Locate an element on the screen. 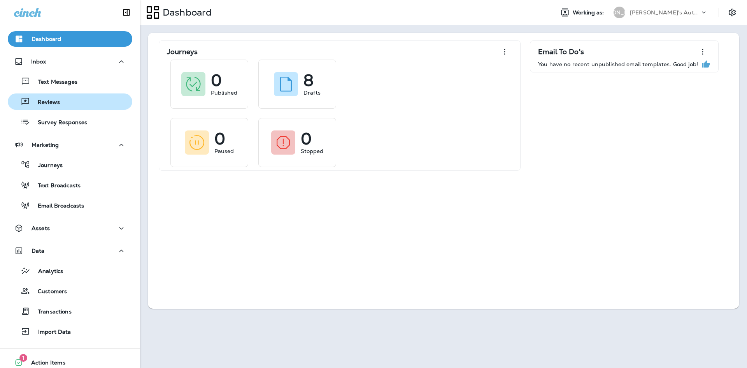  button: Survey Responses is located at coordinates (70, 122).